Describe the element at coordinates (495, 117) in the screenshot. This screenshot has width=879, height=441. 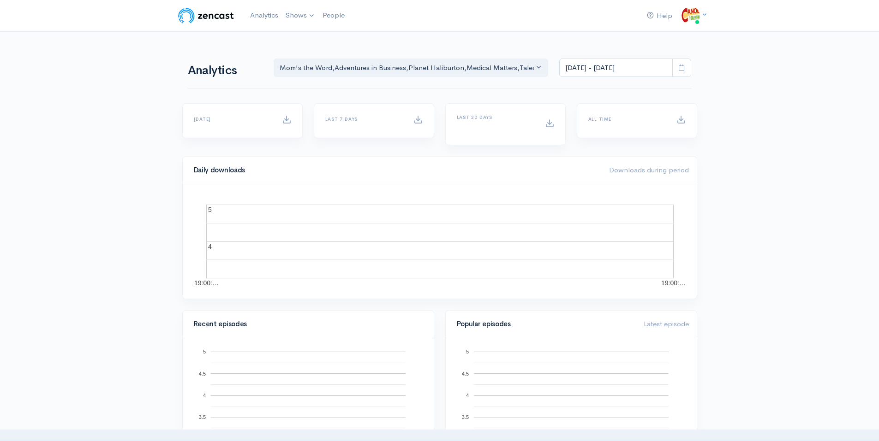
I see `h6: Last 30 days` at that location.